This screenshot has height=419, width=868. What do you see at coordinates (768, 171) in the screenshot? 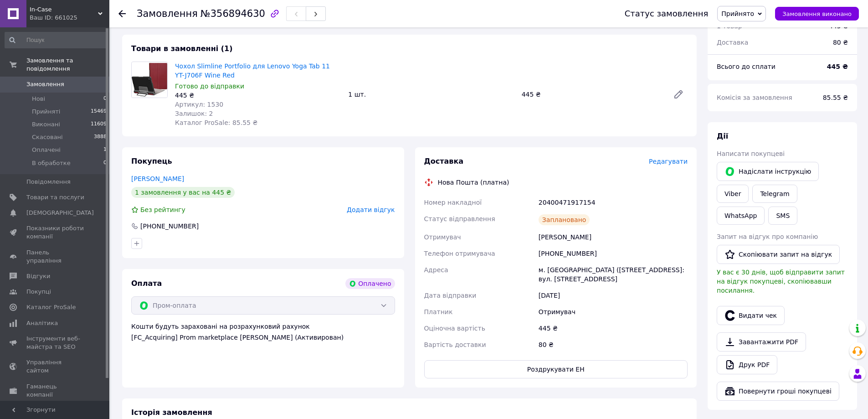
I see `button: Надіслати інструкцію` at bounding box center [768, 171].